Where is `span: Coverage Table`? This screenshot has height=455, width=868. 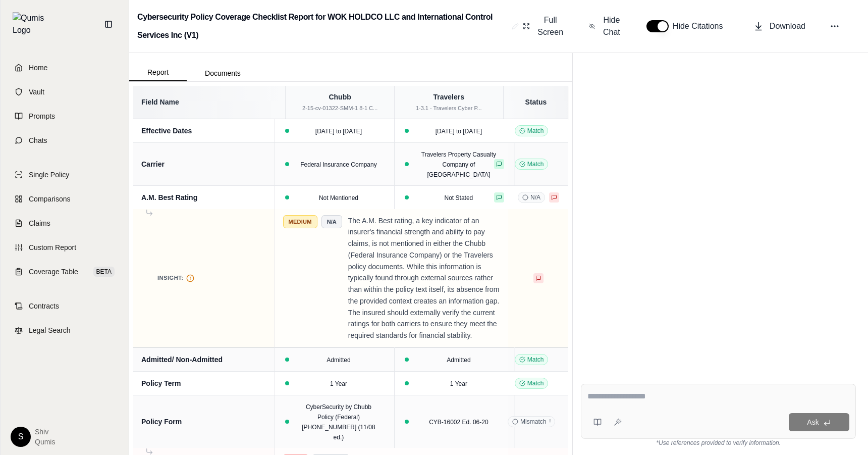
span: Coverage Table is located at coordinates (54, 272).